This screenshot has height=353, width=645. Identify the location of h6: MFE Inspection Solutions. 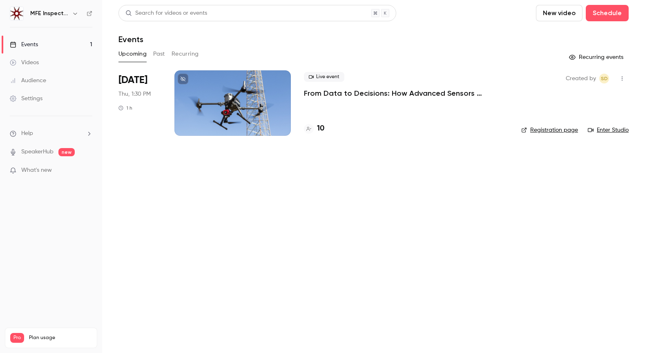
(49, 13).